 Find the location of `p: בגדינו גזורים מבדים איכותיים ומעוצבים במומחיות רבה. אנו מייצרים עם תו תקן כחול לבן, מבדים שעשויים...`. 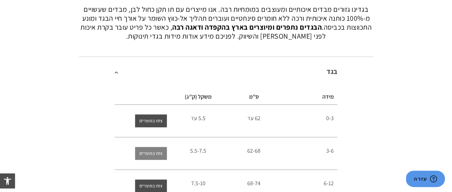

p: בגדינו גזורים מבדים איכותיים ומעוצבים במומחיות רבה. אנו מייצרים עם תו תקן כחול לבן, מבדים שעשויים... is located at coordinates (226, 23).